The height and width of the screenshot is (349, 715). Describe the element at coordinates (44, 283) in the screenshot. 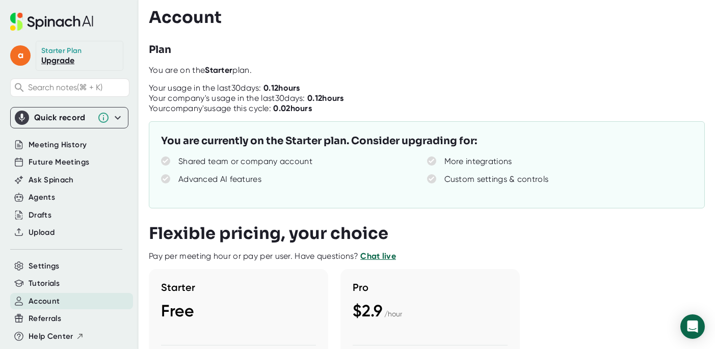

I see `button: Tutorials` at that location.